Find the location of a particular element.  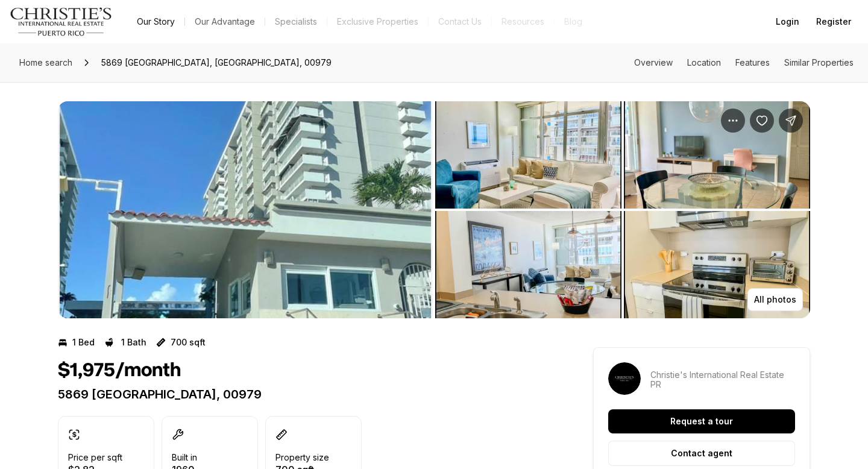

a: Skip to: Similar Properties is located at coordinates (819, 62).